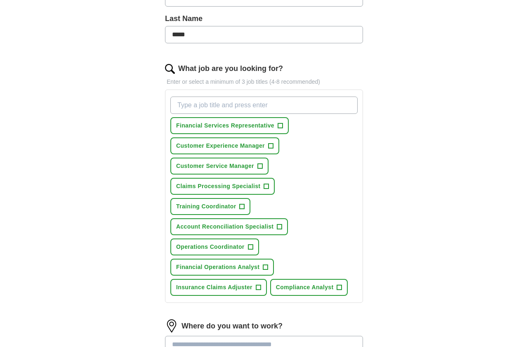 The width and height of the screenshot is (528, 347). I want to click on span: Training Coordinator, so click(206, 206).